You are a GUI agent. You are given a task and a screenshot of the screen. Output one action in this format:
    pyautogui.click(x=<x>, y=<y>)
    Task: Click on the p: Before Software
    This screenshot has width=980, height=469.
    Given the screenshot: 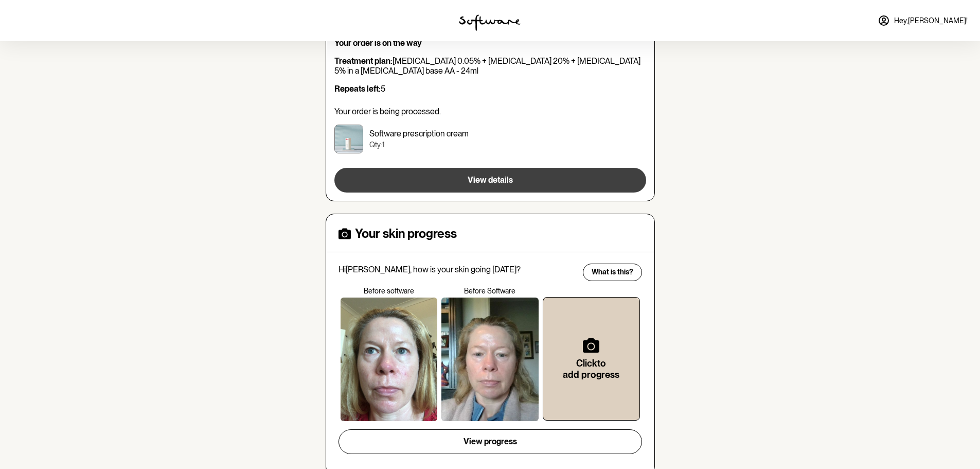 What is the action you would take?
    pyautogui.click(x=489, y=291)
    